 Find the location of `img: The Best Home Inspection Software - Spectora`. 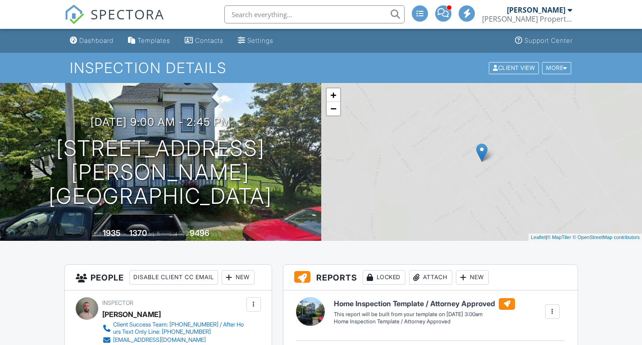

img: The Best Home Inspection Software - Spectora is located at coordinates (74, 14).